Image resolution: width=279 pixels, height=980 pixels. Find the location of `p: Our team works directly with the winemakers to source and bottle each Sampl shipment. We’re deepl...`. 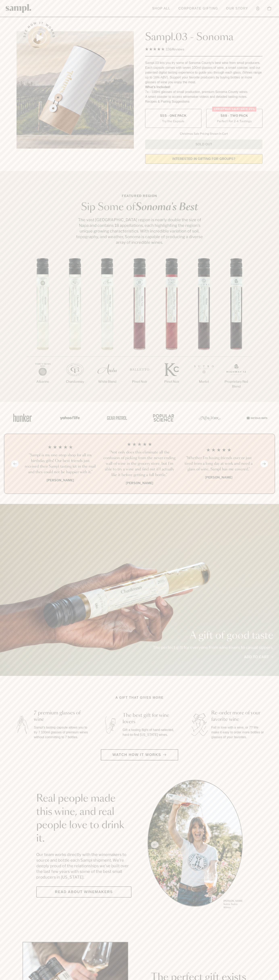

p: Our team works directly with the winemakers to source and bottle each Sampl shipment. We’re deepl... is located at coordinates (84, 866).